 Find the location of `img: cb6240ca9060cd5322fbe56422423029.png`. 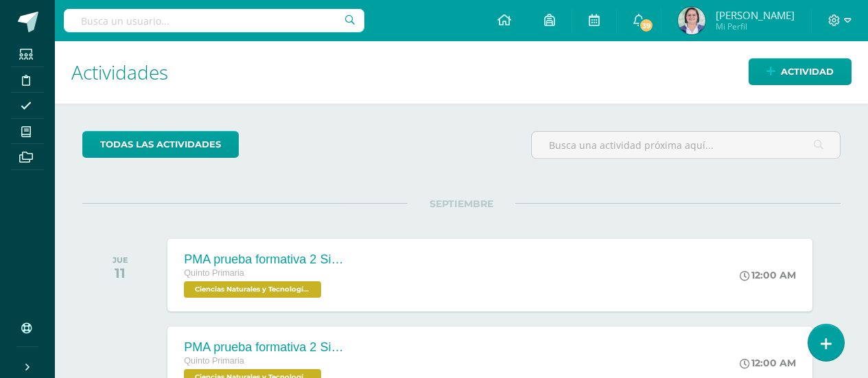

img: cb6240ca9060cd5322fbe56422423029.png is located at coordinates (692, 21).